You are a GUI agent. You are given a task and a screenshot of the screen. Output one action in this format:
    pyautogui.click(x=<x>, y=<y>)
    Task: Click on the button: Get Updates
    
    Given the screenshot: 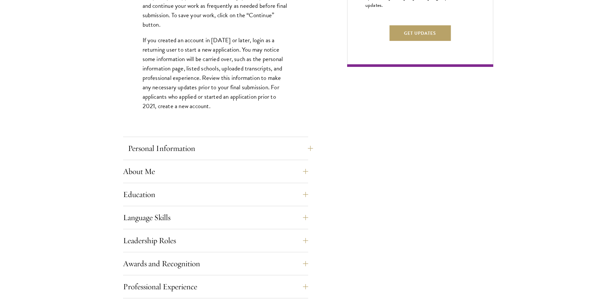 What is the action you would take?
    pyautogui.click(x=420, y=33)
    